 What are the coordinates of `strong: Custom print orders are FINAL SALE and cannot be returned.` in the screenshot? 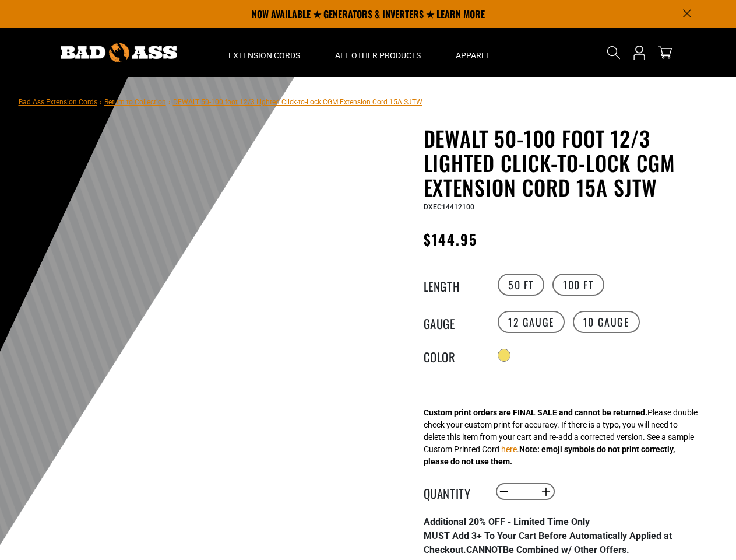 It's located at (536, 412).